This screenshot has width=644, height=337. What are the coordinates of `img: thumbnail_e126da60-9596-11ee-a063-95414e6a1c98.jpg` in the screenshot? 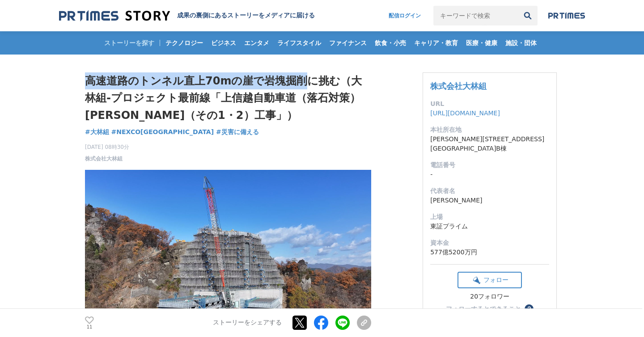 It's located at (228, 251).